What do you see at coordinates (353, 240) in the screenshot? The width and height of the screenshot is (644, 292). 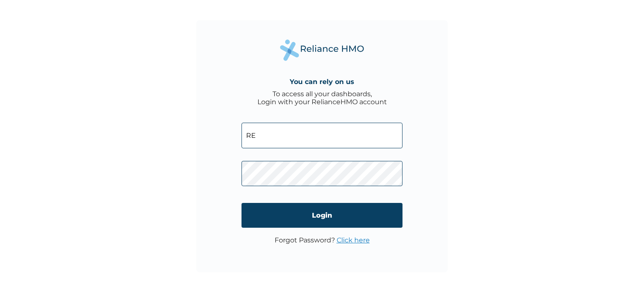 I see `a: Click here` at bounding box center [353, 240].